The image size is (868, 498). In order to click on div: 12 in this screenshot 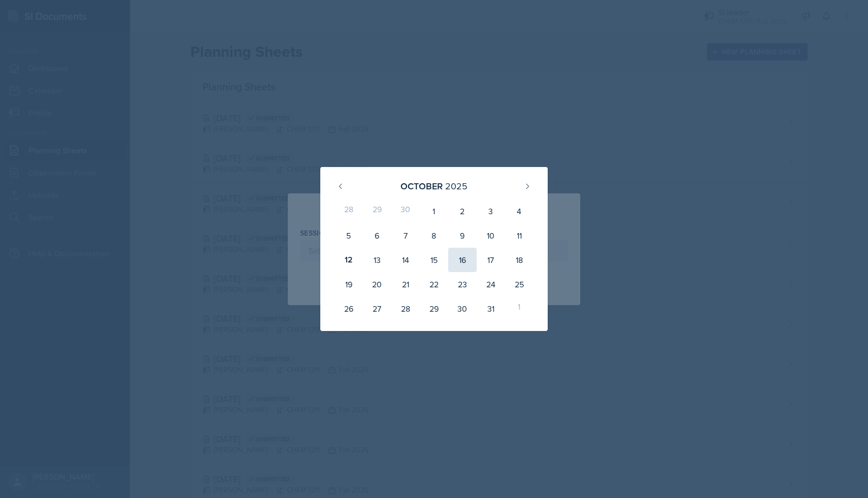, I will do `click(349, 260)`.